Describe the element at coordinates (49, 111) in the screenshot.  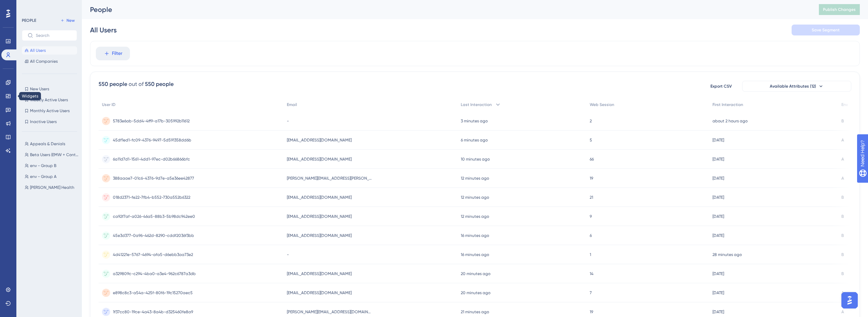
I see `button: Monthly Active Users` at that location.